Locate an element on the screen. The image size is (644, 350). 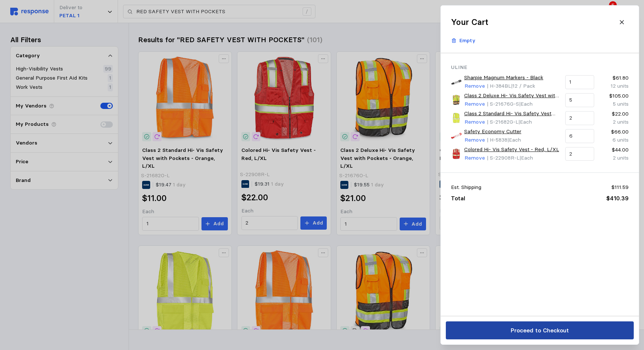
span: | H-384BL is located at coordinates (499, 86).